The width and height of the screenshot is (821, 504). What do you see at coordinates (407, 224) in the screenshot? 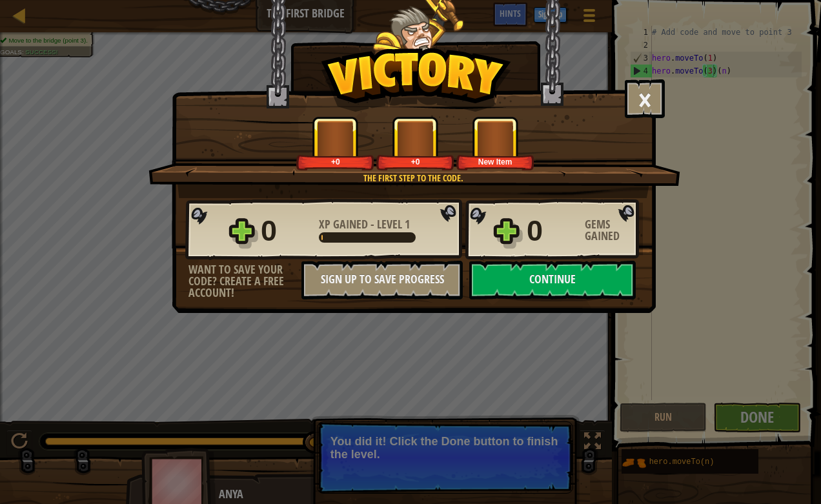
I see `span: 1` at bounding box center [407, 224].